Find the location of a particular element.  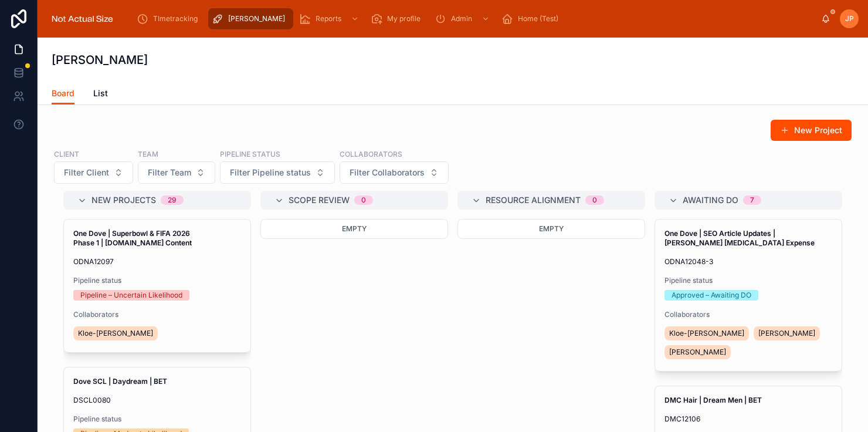

span: Filter Collaborators is located at coordinates (387, 173).